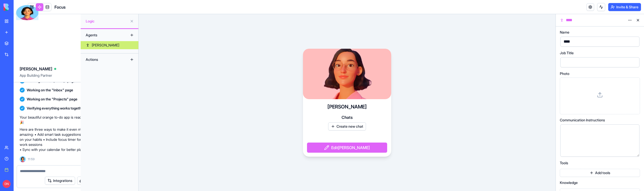 This screenshot has width=644, height=191. I want to click on img: Ella_00000_wcx2te.png, so click(23, 159).